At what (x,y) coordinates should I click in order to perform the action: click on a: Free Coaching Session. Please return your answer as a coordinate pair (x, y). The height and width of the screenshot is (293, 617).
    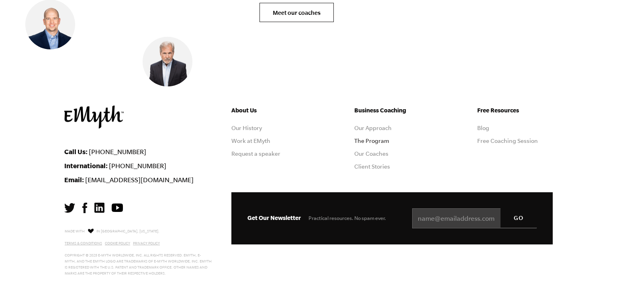
    Looking at the image, I should click on (507, 141).